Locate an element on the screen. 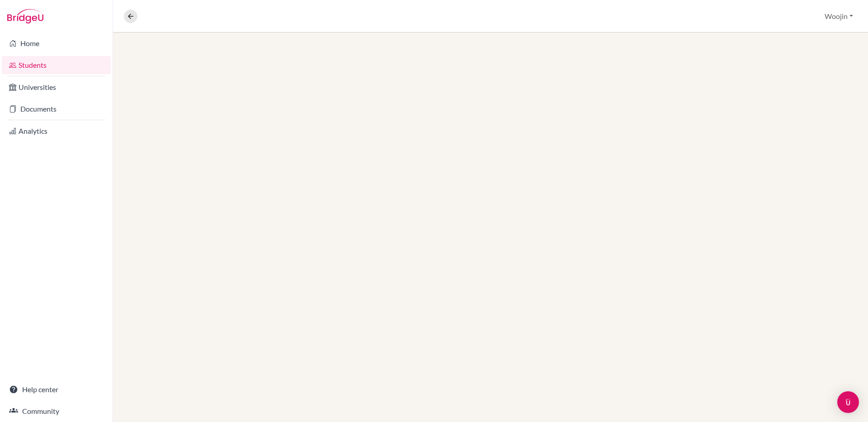 The width and height of the screenshot is (868, 422). a: Community is located at coordinates (56, 412).